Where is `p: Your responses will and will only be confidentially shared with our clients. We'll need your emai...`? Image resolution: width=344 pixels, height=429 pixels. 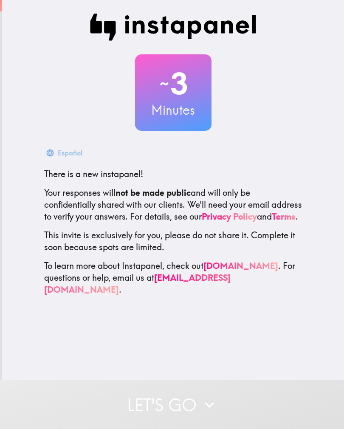
p: Your responses will and will only be confidentially shared with our clients. We'll need your emai... is located at coordinates (173, 205).